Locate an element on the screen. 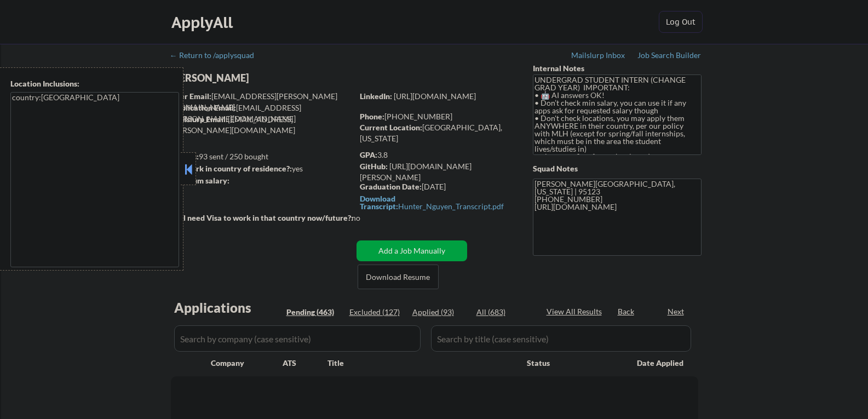 The height and width of the screenshot is (419, 868). strong: Download Transcript: is located at coordinates (379, 202).